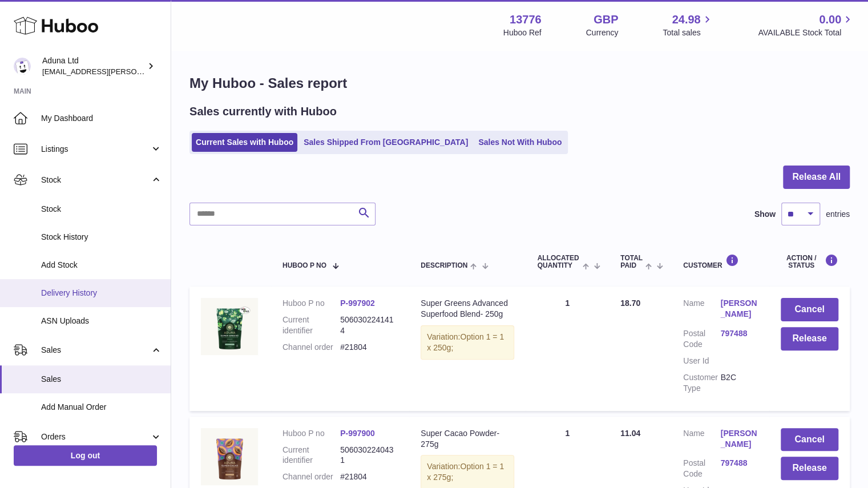 This screenshot has height=488, width=868. What do you see at coordinates (630, 303) in the screenshot?
I see `span: 18.70` at bounding box center [630, 303].